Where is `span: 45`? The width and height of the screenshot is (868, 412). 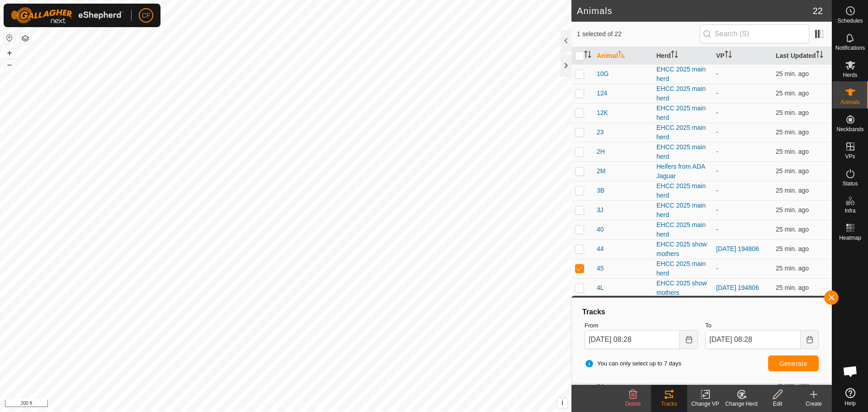
span: 45 is located at coordinates (600, 268).